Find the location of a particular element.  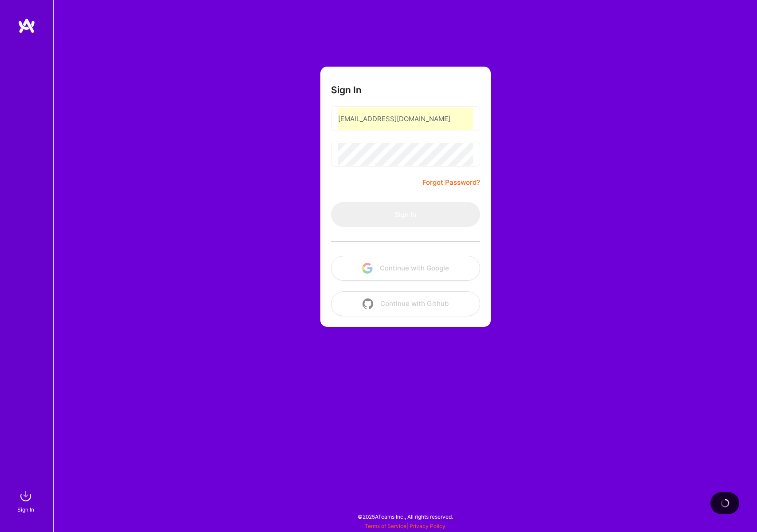

a: sign inSign In is located at coordinates (27, 500).